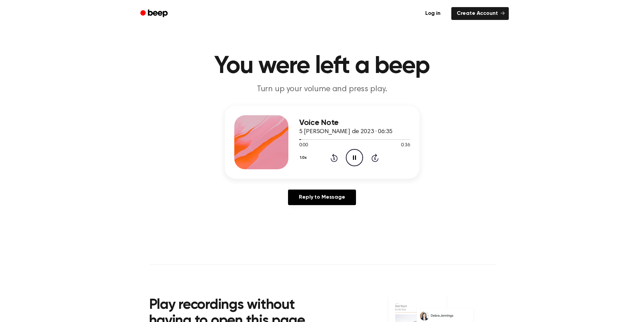 The image size is (644, 322). What do you see at coordinates (322, 66) in the screenshot?
I see `h1: You were left a beep` at bounding box center [322, 66].